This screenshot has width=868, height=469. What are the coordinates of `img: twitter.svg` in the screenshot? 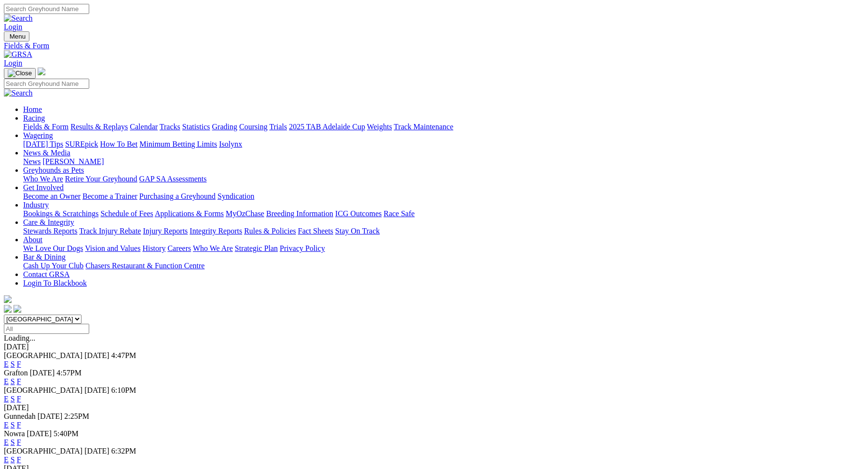 It's located at (17, 309).